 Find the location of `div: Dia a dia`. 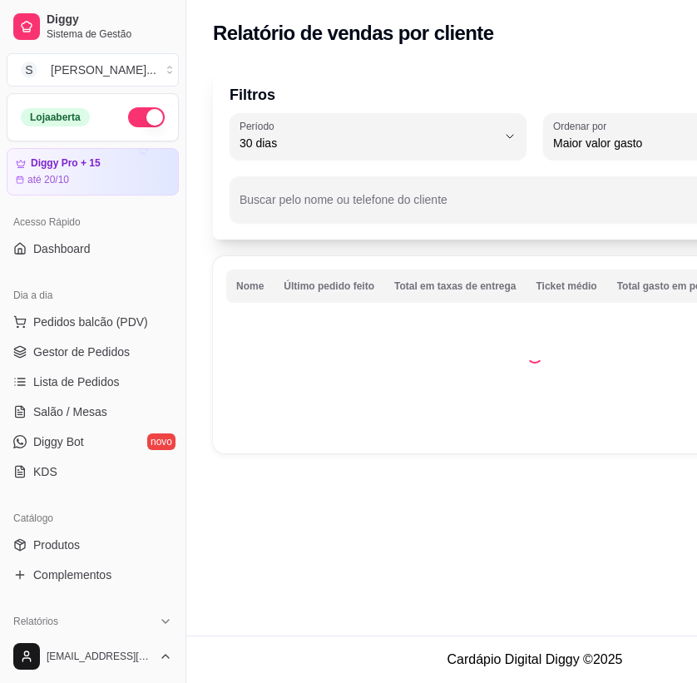

div: Dia a dia is located at coordinates (92, 295).